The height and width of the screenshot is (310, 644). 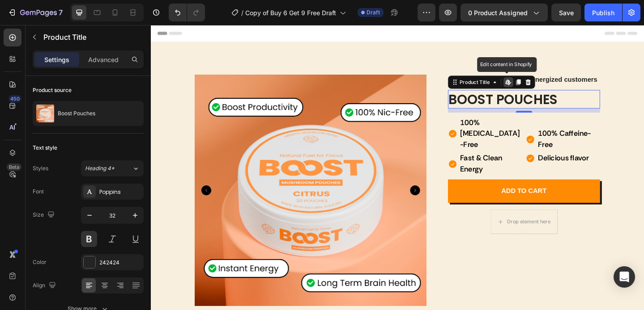 I want to click on img: product feature img, so click(x=45, y=113).